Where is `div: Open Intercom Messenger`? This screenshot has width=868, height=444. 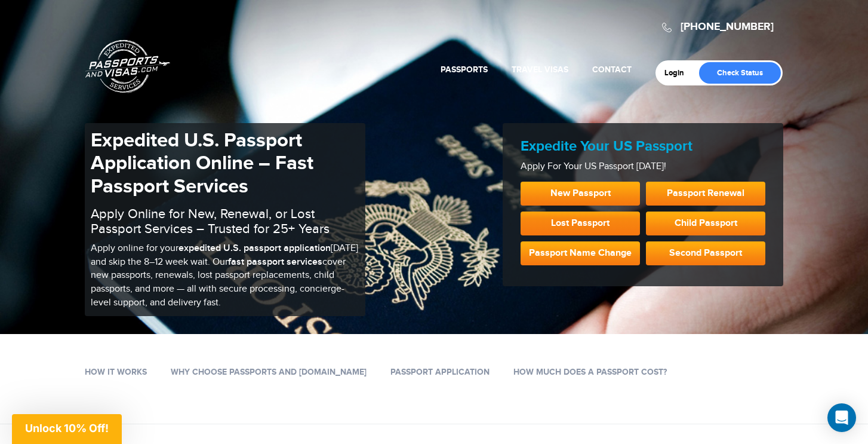 div: Open Intercom Messenger is located at coordinates (841, 417).